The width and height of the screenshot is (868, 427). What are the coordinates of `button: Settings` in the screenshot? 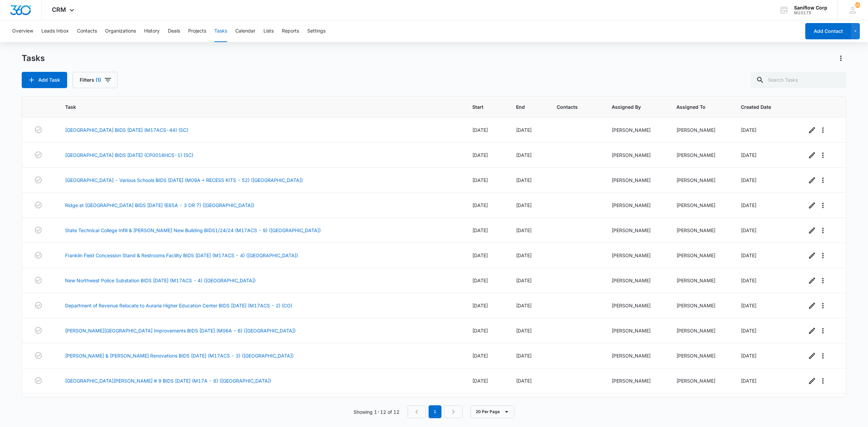 It's located at (316, 31).